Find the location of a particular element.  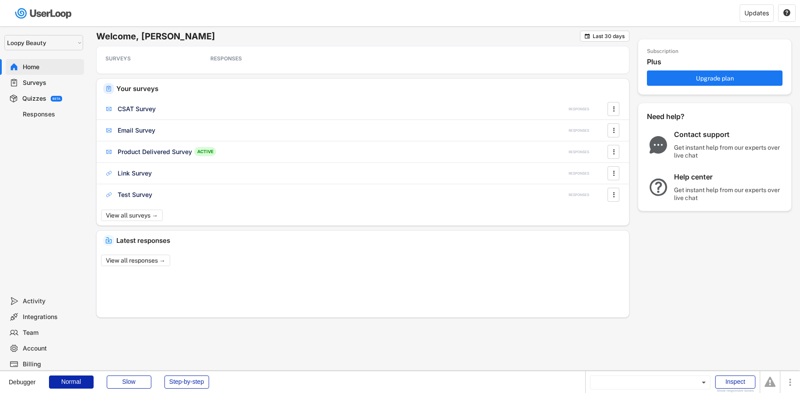

div: Surveys is located at coordinates (52, 83).